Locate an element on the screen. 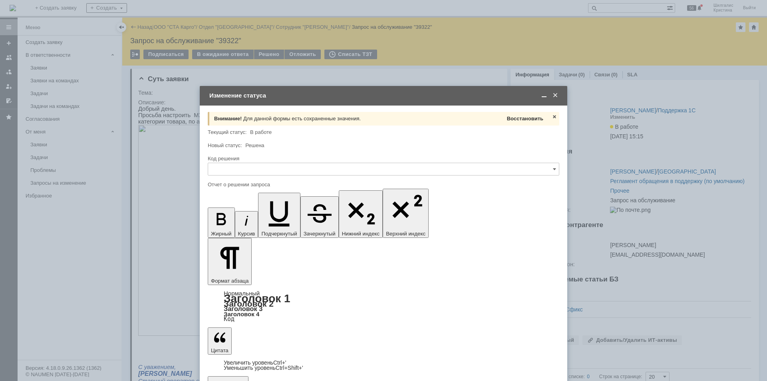  a: Заголовок 4 is located at coordinates (241, 314).